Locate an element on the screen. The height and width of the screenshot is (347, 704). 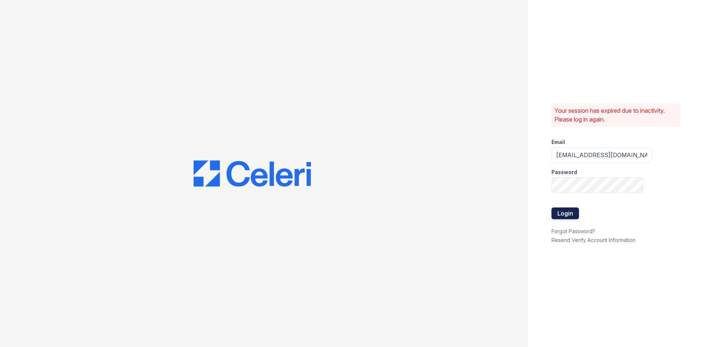
img: CE_Logo_Blue-a8612792a0a2168367f1c8372b55b34899dd931a85d93a1a3d3e32e68fde9ad4.png is located at coordinates (252, 173).